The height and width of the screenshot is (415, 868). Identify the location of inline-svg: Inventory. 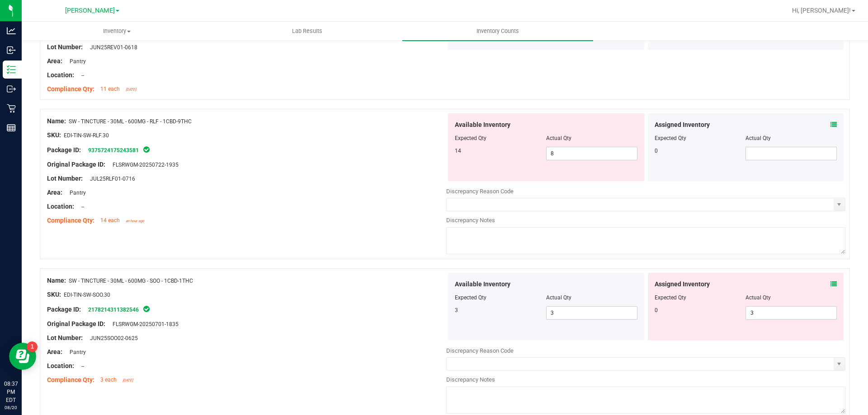
(11, 69).